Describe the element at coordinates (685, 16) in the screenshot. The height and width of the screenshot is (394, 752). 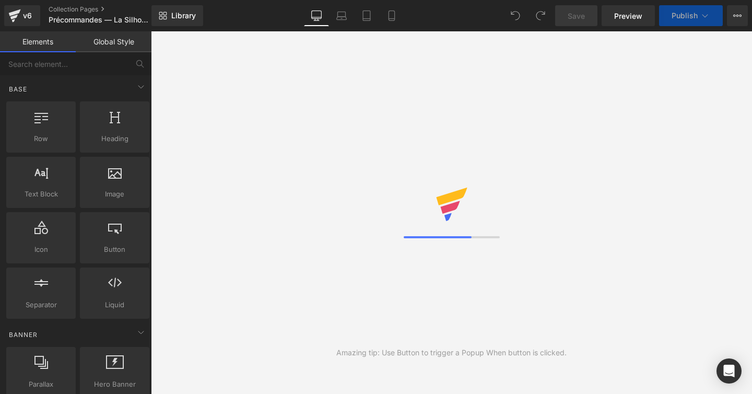
I see `span: Publish` at that location.